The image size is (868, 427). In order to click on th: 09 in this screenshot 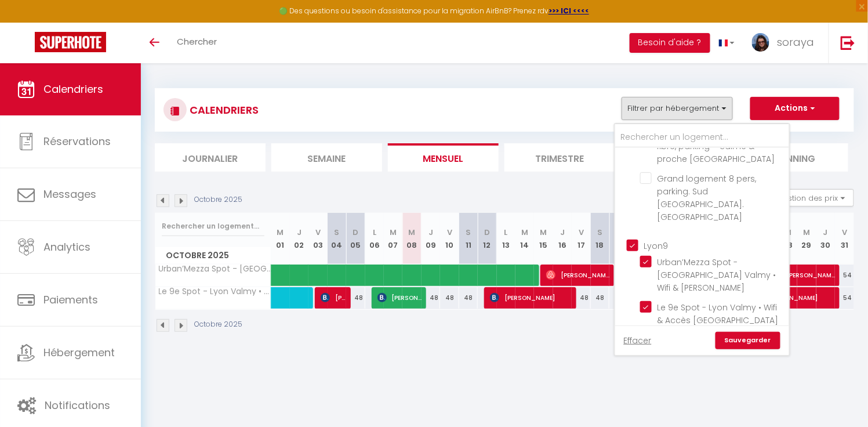, I will do `click(431, 238)`.